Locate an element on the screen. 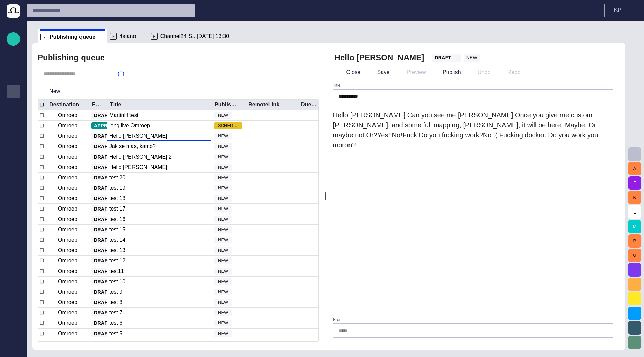 This screenshot has height=357, width=644. p: Rundowns is located at coordinates (13, 64).